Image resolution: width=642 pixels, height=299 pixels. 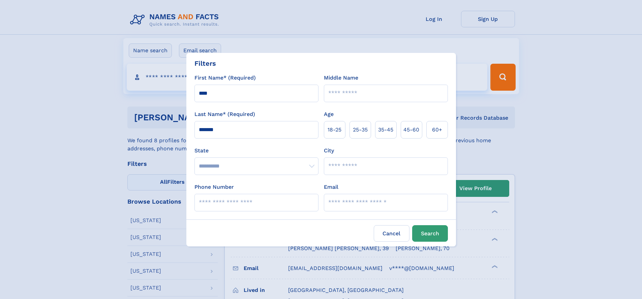 I want to click on div: Filters, so click(x=205, y=63).